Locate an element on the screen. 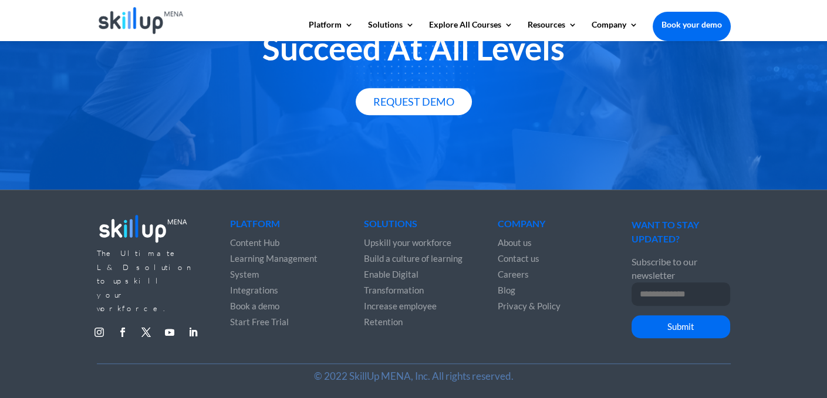 The width and height of the screenshot is (827, 398). a: Enable Digital Transformation is located at coordinates (394, 282).